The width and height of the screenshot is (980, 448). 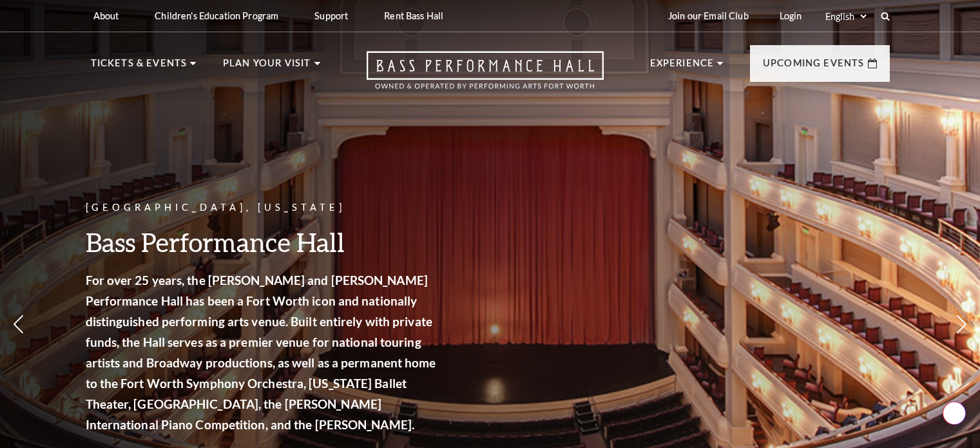 What do you see at coordinates (139, 67) in the screenshot?
I see `p: Tickets & Events` at bounding box center [139, 67].